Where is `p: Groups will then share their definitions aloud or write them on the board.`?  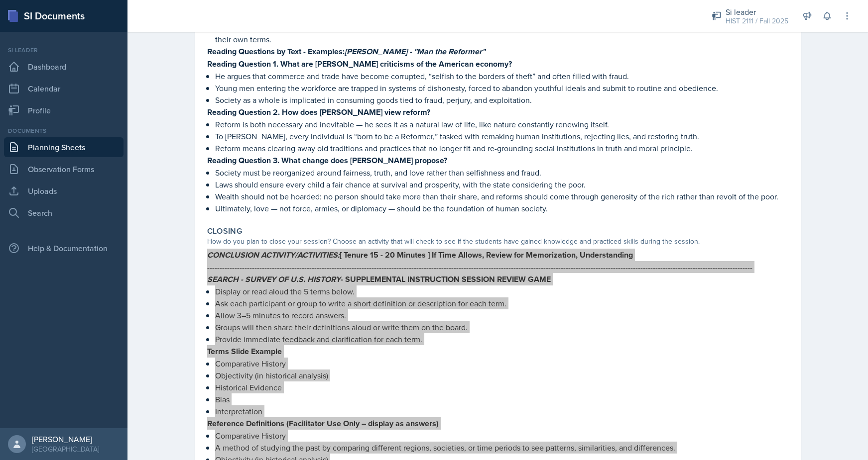 p: Groups will then share their definitions aloud or write them on the board. is located at coordinates (502, 327).